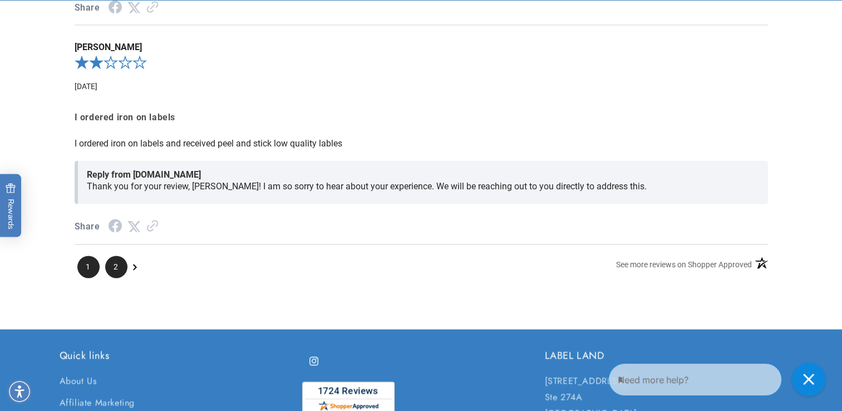  I want to click on span: 2, so click(116, 267).